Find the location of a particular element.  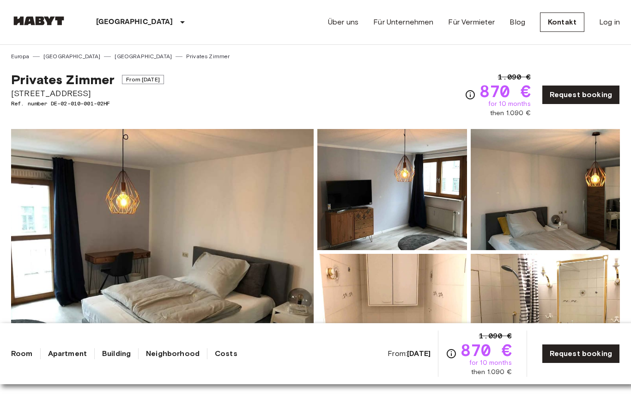

a: Für Vermieter is located at coordinates (471, 22).